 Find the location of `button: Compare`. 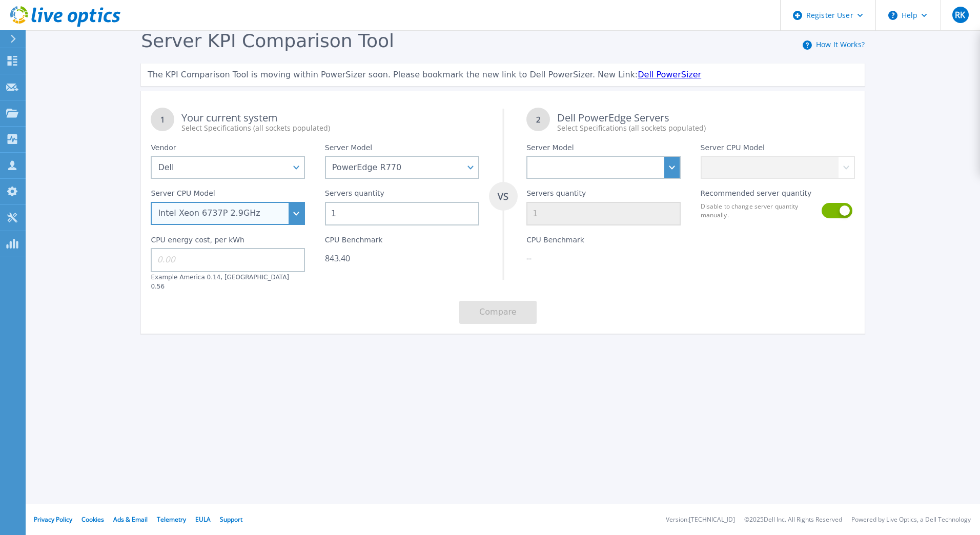

button: Compare is located at coordinates (497, 312).